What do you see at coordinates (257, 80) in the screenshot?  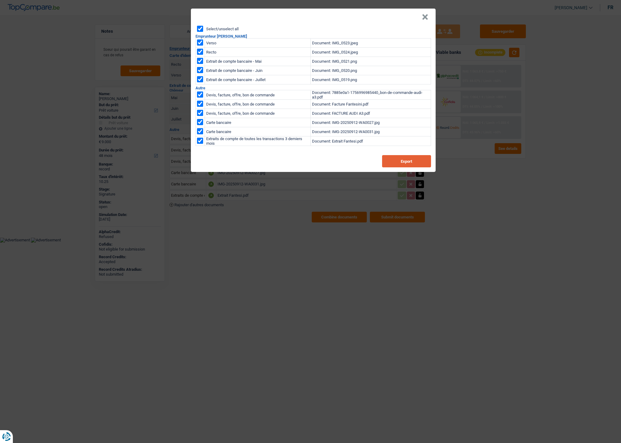 I see `td: Extrait de compte bancaire - Juillet` at bounding box center [257, 80].